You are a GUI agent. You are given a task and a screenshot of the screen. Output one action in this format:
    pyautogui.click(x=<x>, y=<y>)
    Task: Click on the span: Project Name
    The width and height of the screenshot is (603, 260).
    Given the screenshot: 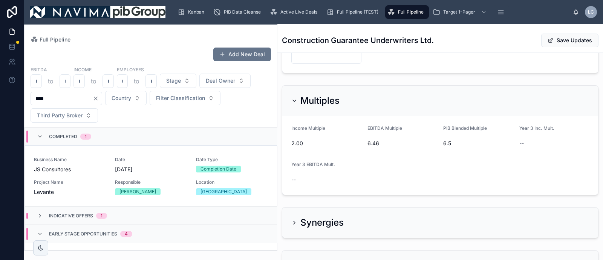 What is the action you would take?
    pyautogui.click(x=70, y=182)
    